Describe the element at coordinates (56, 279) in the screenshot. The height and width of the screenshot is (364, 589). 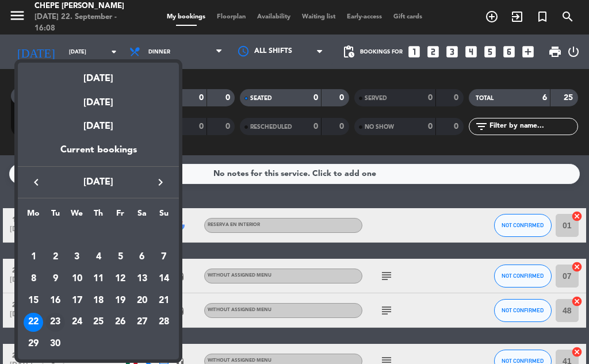
I see `td: September 9, 2025` at that location.